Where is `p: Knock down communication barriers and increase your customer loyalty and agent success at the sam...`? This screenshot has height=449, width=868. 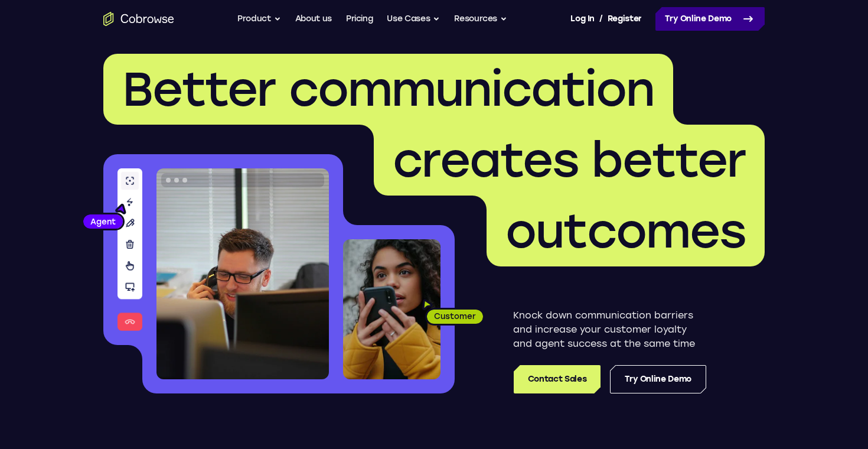 p: Knock down communication barriers and increase your customer loyalty and agent success at the sam... is located at coordinates (610, 330).